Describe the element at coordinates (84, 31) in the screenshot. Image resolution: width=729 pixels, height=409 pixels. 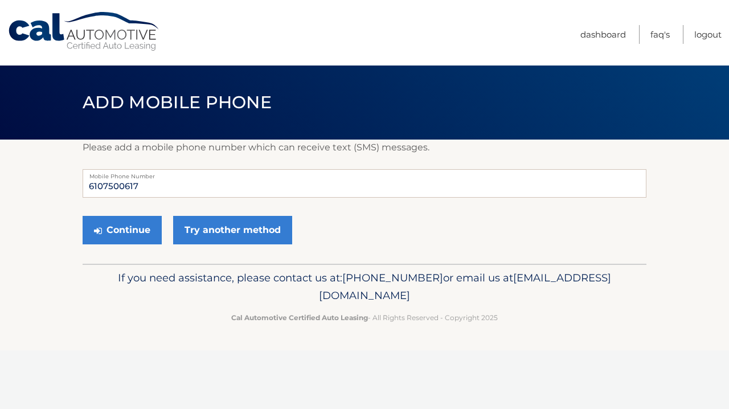
I see `a: Cal Automotive` at that location.